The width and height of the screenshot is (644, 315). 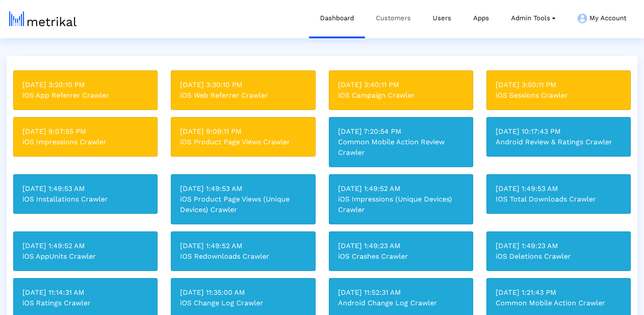 I want to click on div: Android Review & Ratings Crawler, so click(x=558, y=142).